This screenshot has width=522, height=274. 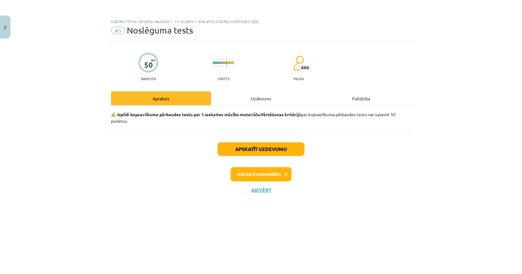 What do you see at coordinates (261, 174) in the screenshot?
I see `button: Nākamā nodarbība` at bounding box center [261, 174].